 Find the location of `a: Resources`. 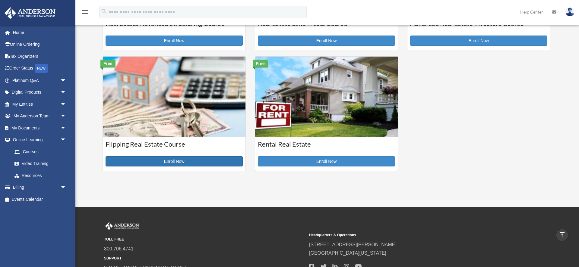

a: Resources is located at coordinates (42, 176).